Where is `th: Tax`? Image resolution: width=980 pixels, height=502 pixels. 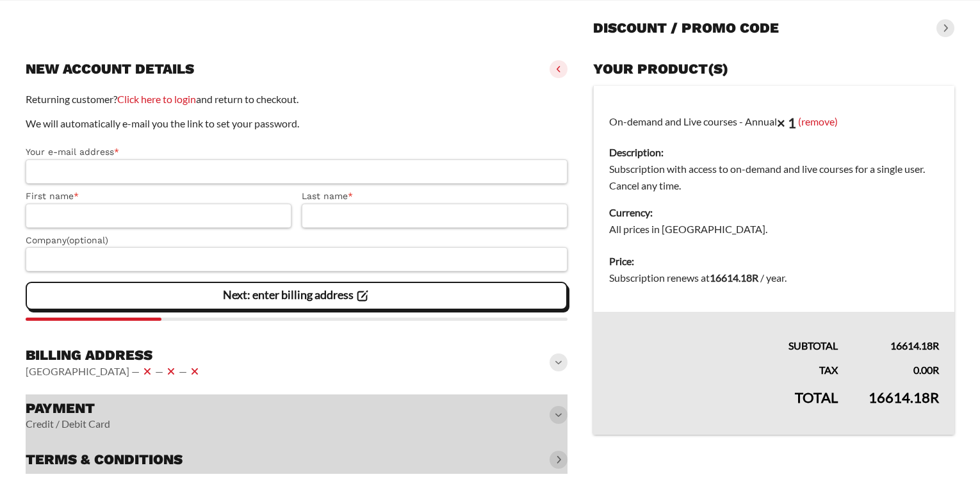
th: Tax is located at coordinates (724, 366).